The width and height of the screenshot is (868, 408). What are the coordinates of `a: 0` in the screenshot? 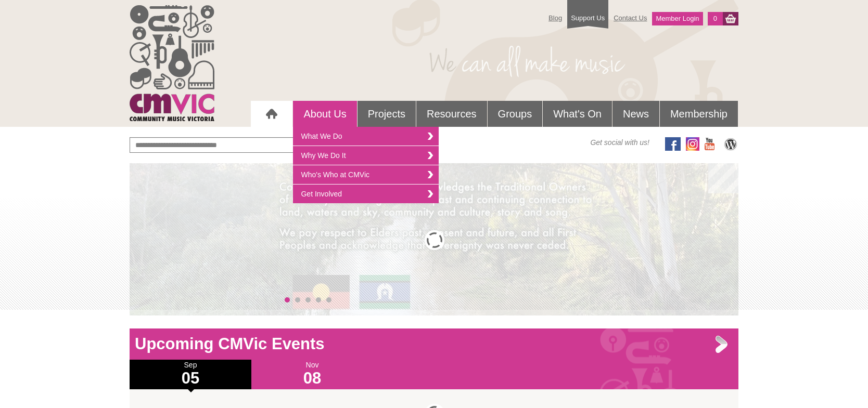 It's located at (715, 19).